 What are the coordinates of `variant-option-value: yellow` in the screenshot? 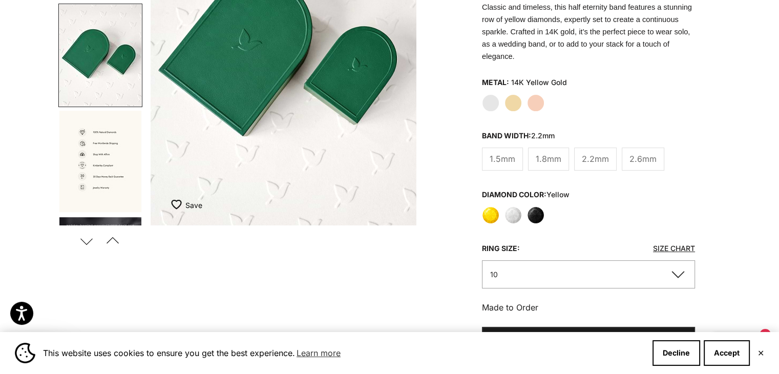 It's located at (558, 194).